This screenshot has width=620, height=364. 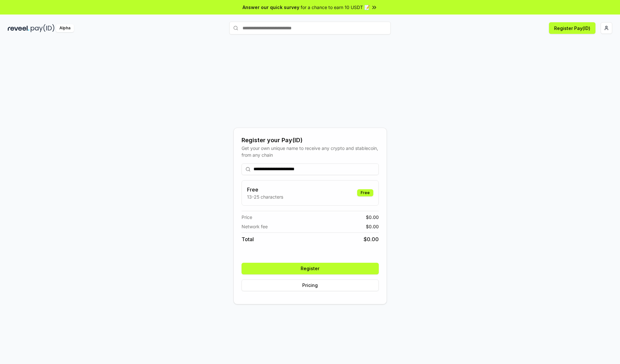 What do you see at coordinates (43, 28) in the screenshot?
I see `img: pay_id` at bounding box center [43, 28].